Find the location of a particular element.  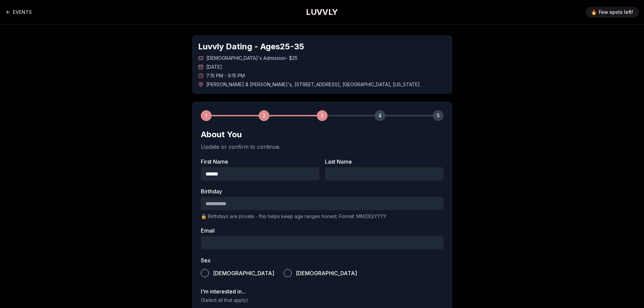

p: (Select all that apply) is located at coordinates (322, 300).